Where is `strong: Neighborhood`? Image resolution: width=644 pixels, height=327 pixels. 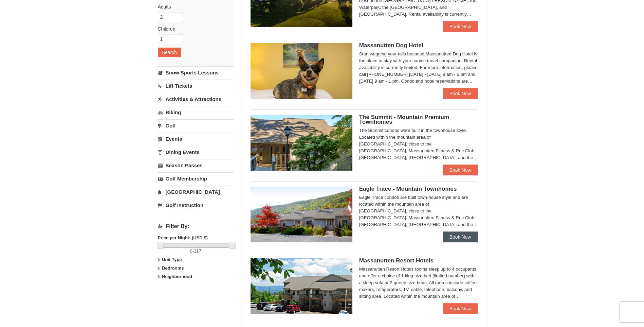 strong: Neighborhood is located at coordinates (177, 276).